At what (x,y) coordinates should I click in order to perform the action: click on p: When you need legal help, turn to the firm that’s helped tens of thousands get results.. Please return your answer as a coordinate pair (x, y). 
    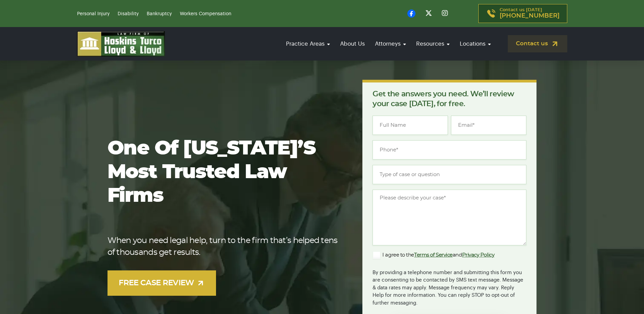
    Looking at the image, I should click on (224, 247).